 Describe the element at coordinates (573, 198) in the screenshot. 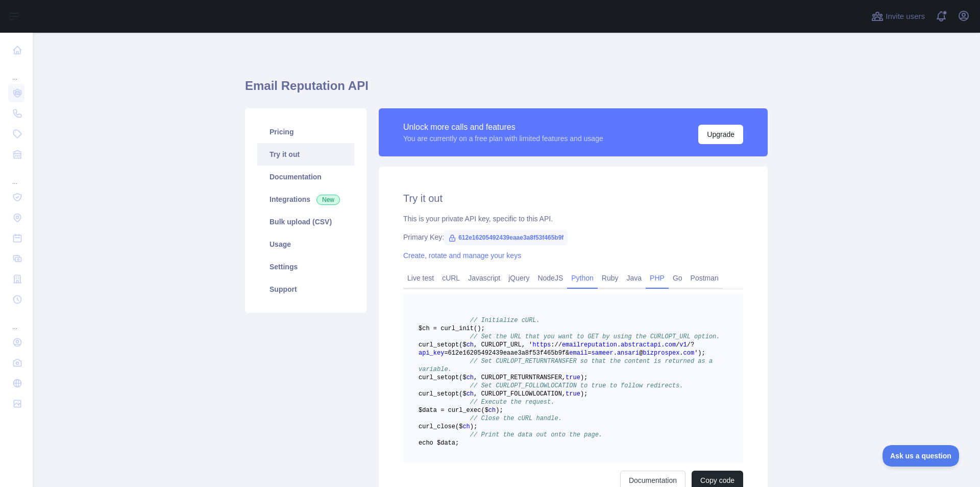

I see `h2: Try it out` at that location.